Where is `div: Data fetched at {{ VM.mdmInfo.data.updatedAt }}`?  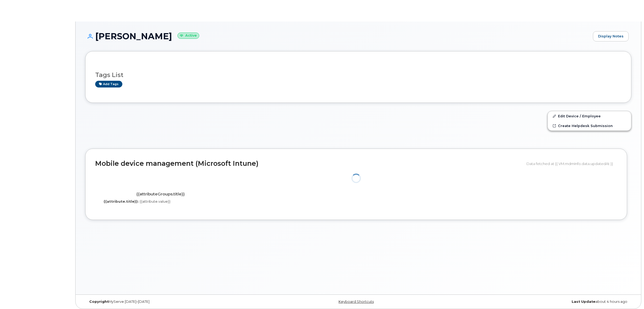
div: Data fetched at {{ VM.mdmInfo.data.updatedAt }} is located at coordinates (571, 164).